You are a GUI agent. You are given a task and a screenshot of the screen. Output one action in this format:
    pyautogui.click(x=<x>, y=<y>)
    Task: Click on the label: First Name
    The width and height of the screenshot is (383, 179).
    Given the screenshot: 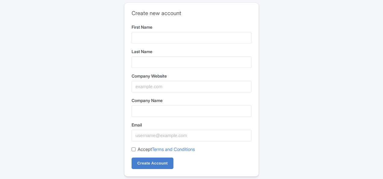 What is the action you would take?
    pyautogui.click(x=191, y=27)
    